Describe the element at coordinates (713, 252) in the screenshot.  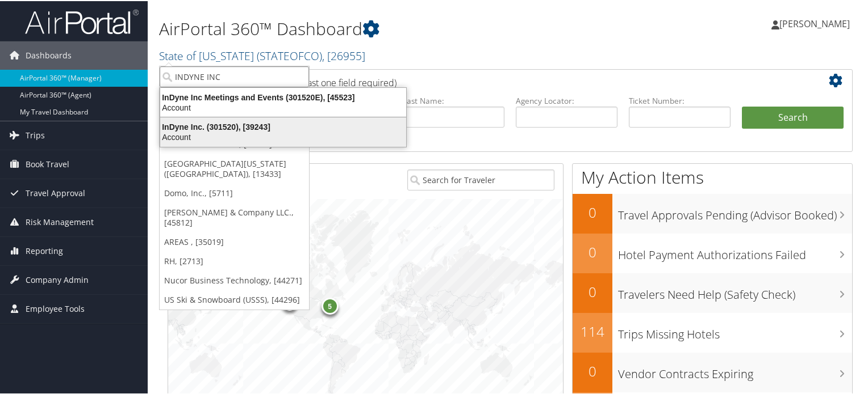
I see `a: 0Hotel Payment Authorizations Failed` at that location.